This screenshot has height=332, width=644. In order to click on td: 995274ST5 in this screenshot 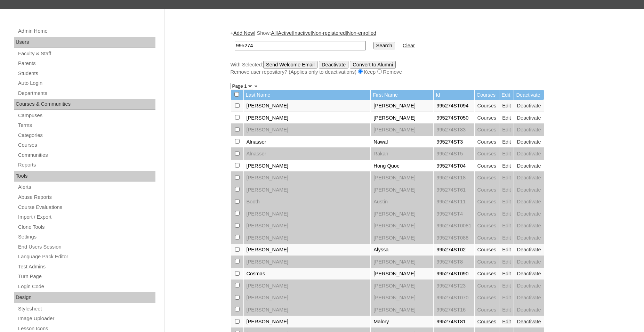, I will do `click(454, 154)`.